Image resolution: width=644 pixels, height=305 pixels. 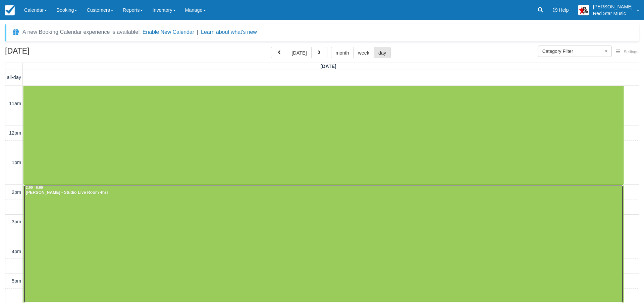 What do you see at coordinates (168, 32) in the screenshot?
I see `button: Enable New Calendar` at bounding box center [168, 32].